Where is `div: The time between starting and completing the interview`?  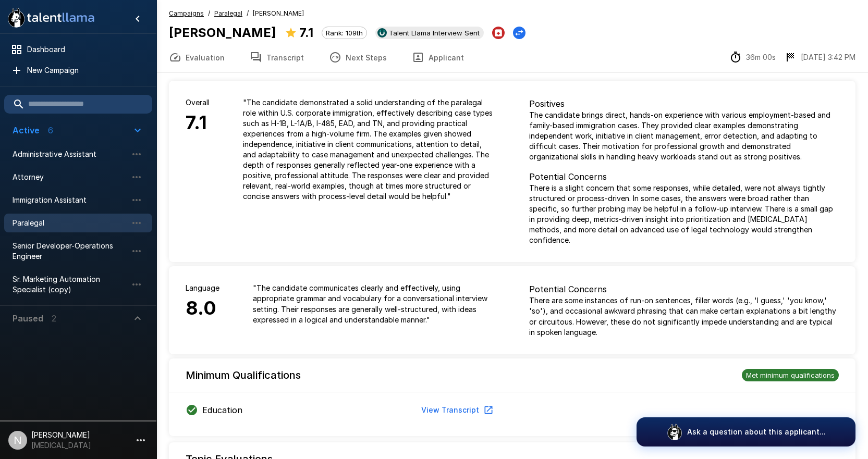 div: The time between starting and completing the interview is located at coordinates (752, 57).